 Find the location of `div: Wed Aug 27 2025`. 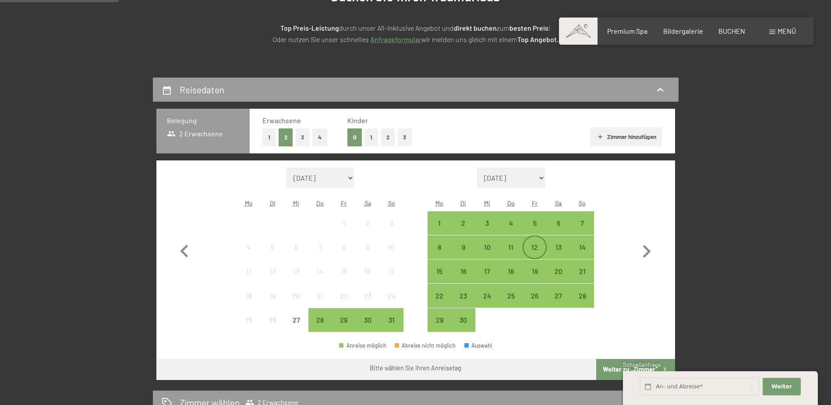

div: Wed Aug 27 2025 is located at coordinates (296, 320).